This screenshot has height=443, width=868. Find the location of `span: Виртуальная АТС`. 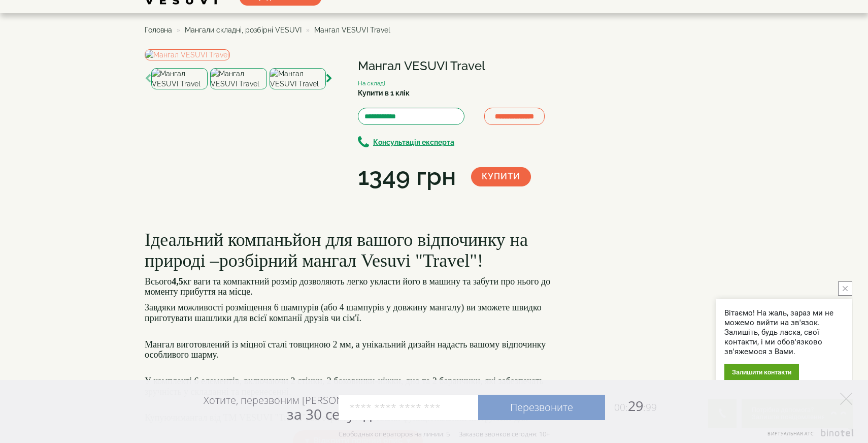

span: Виртуальная АТС is located at coordinates (791, 433).